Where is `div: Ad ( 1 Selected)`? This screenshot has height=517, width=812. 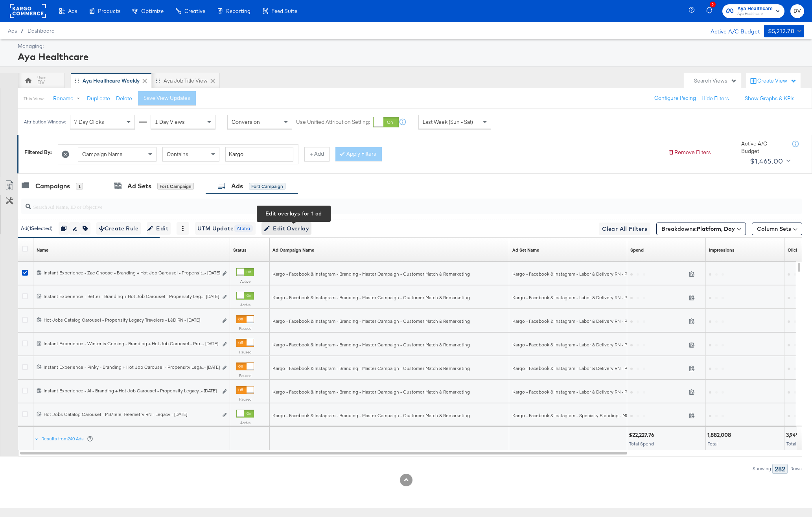
div: Ad ( 1 Selected) is located at coordinates (36, 229).